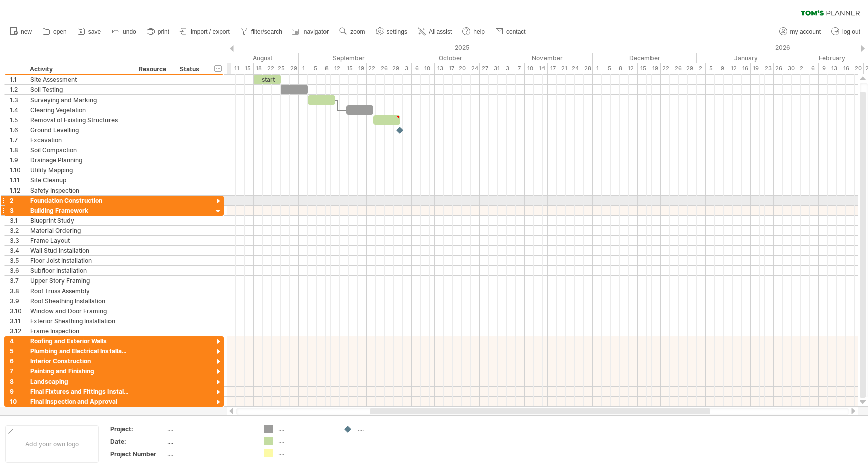  What do you see at coordinates (268, 80) in the screenshot?
I see `div: start` at bounding box center [268, 80].